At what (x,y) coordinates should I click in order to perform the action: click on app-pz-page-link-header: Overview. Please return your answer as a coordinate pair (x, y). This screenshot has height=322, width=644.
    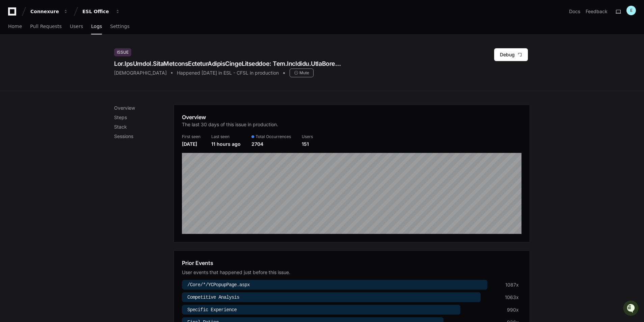
    Looking at the image, I should click on (351, 123).